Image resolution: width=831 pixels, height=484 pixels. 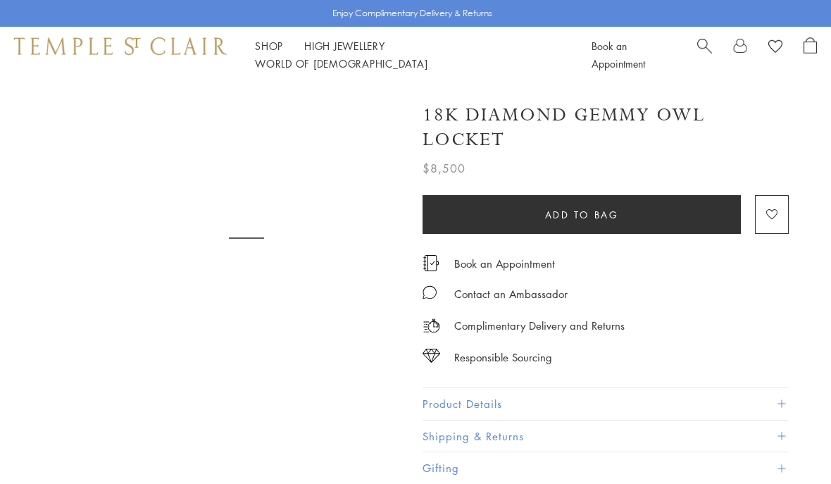 I want to click on p: Complimentary Delivery and Returns, so click(x=539, y=325).